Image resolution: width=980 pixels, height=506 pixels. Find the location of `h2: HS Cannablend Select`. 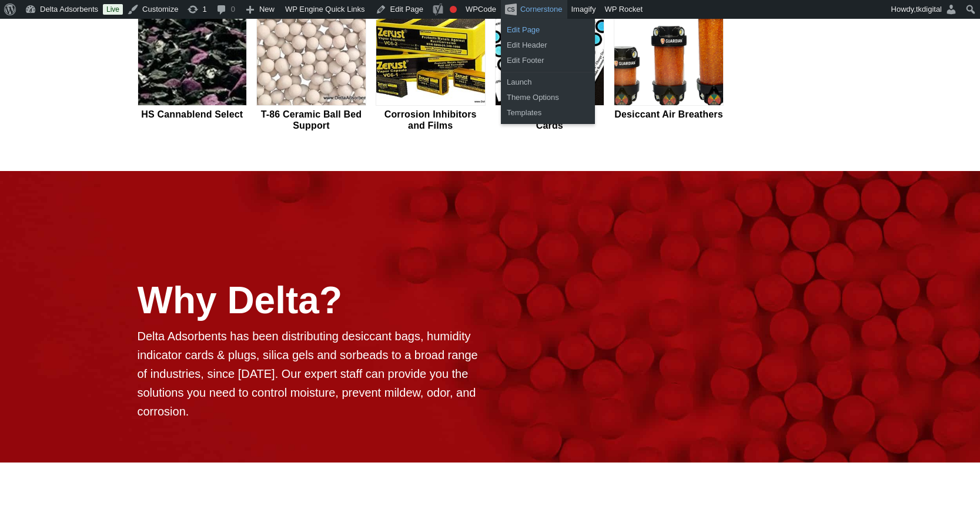

h2: HS Cannablend Select is located at coordinates (192, 114).